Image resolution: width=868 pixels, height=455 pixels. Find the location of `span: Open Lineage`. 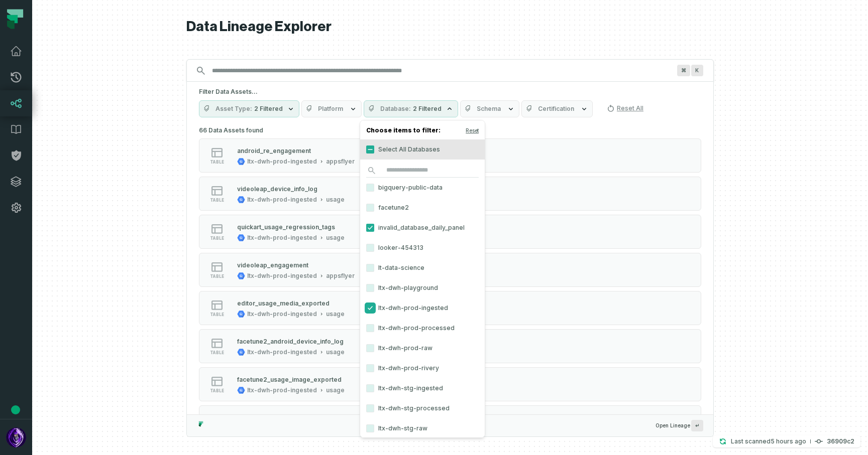

span: Open Lineage is located at coordinates (679, 425).